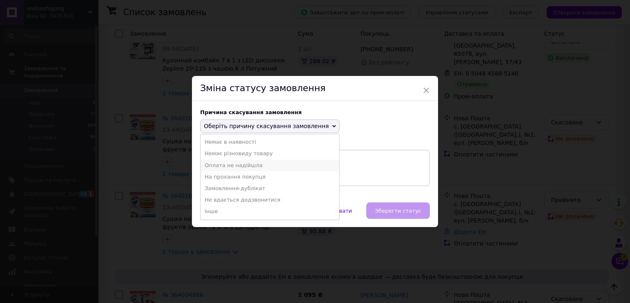  I want to click on li: Замовлення-дублікат, so click(270, 188).